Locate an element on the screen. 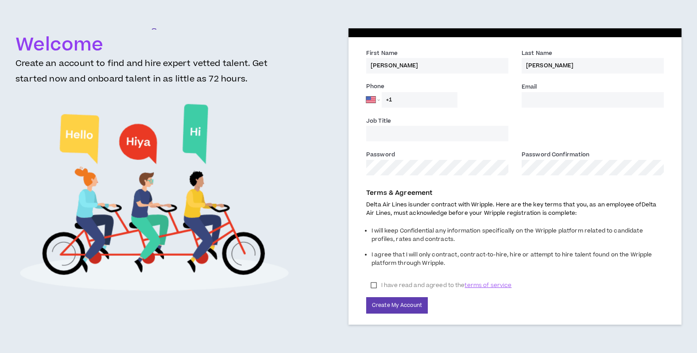 This screenshot has width=697, height=353. label: Email is located at coordinates (529, 88).